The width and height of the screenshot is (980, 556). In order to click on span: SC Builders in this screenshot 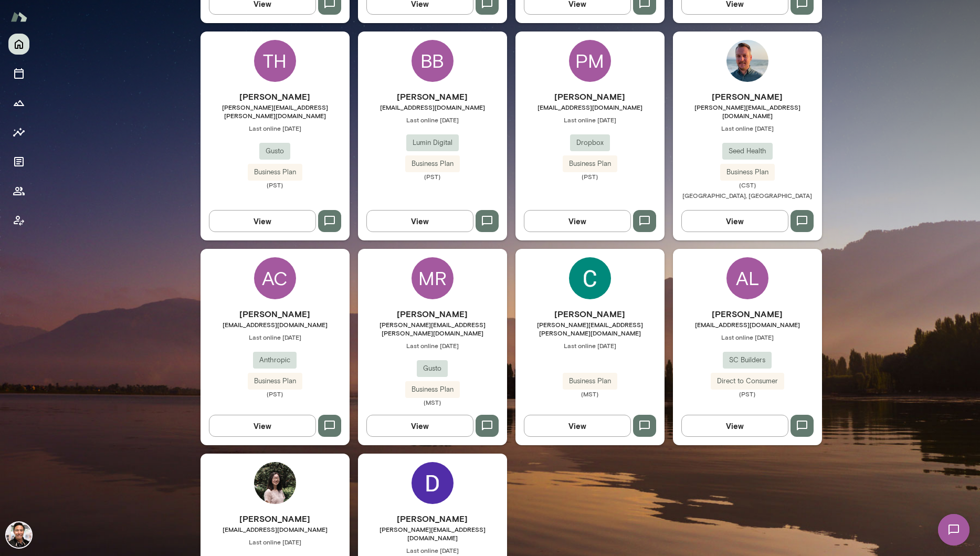, I will do `click(747, 360)`.